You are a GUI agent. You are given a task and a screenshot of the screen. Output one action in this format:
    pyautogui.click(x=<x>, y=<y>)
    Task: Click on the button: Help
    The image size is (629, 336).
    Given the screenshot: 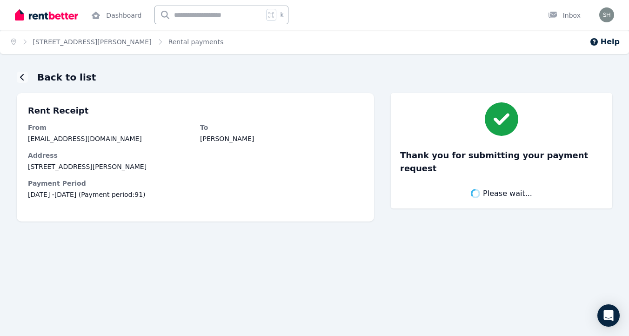 What is the action you would take?
    pyautogui.click(x=605, y=42)
    